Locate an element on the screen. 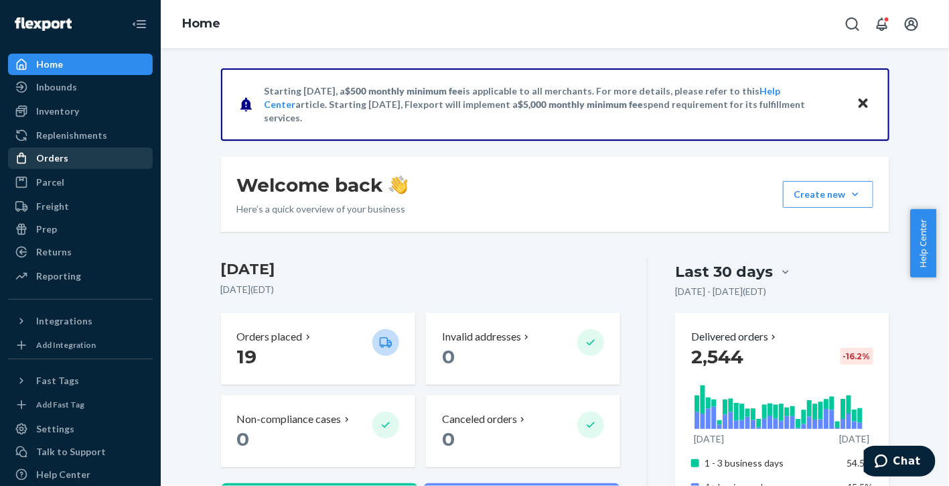 Image resolution: width=949 pixels, height=486 pixels. button: Fast Tags is located at coordinates (80, 381).